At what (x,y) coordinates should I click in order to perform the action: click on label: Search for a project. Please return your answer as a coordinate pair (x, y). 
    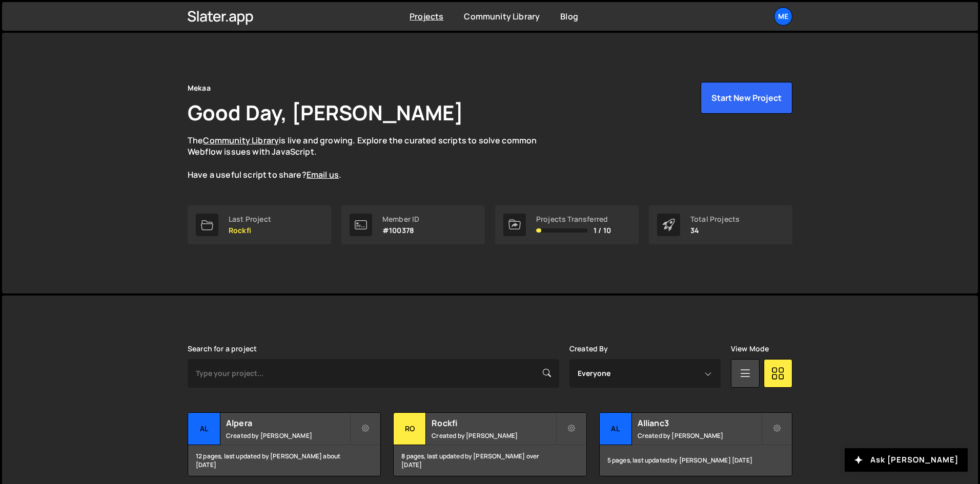
    Looking at the image, I should click on (222, 349).